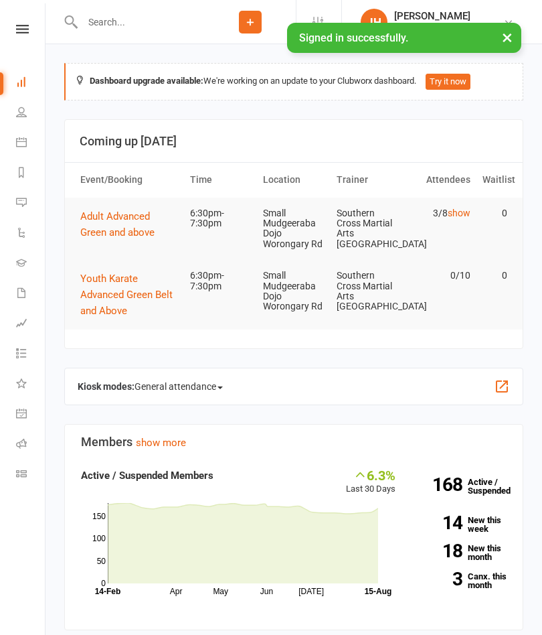 This screenshot has width=542, height=635. What do you see at coordinates (439, 550) in the screenshot?
I see `strong: 18` at bounding box center [439, 550].